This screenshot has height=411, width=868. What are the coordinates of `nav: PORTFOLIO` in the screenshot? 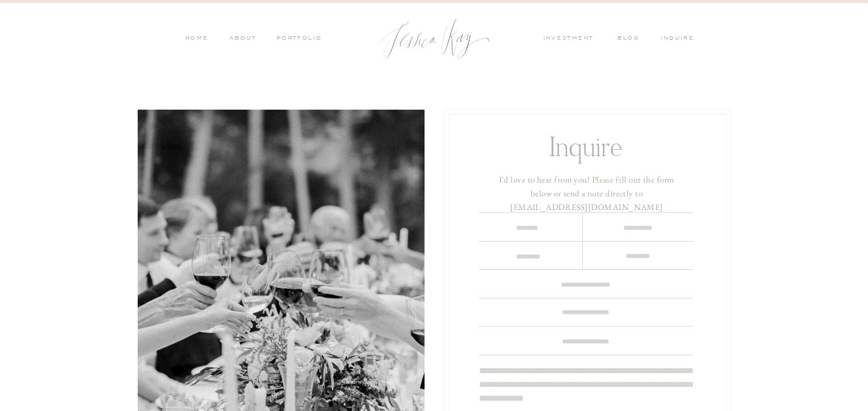 It's located at (298, 39).